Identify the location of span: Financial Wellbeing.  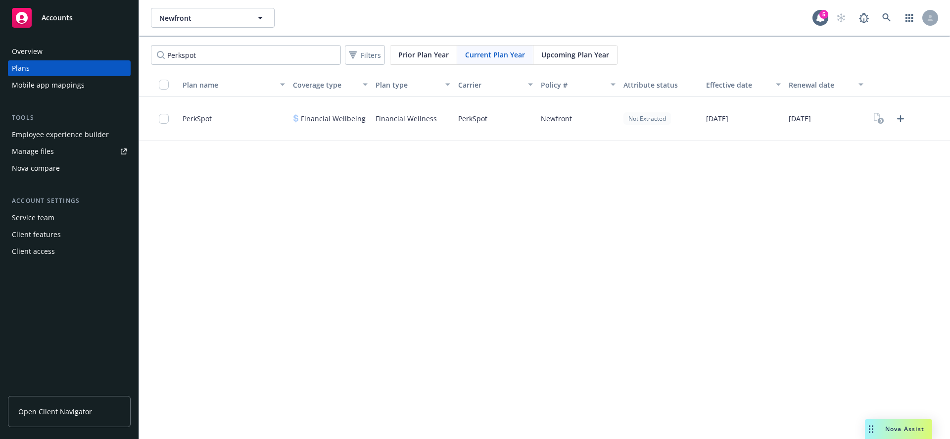
(333, 118).